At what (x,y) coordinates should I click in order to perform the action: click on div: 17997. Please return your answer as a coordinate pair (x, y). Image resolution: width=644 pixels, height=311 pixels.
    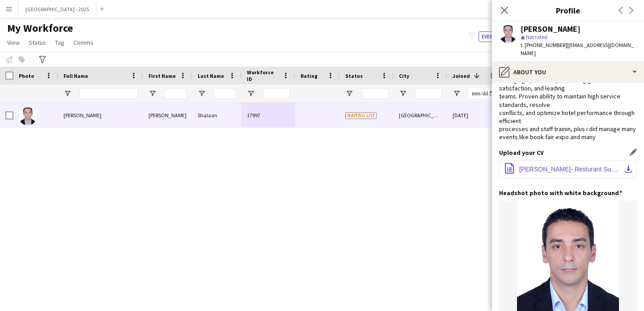
    Looking at the image, I should click on (268, 115).